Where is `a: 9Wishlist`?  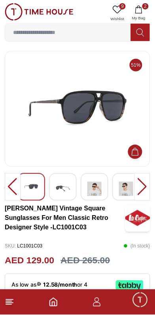
a: 9Wishlist is located at coordinates (117, 13).